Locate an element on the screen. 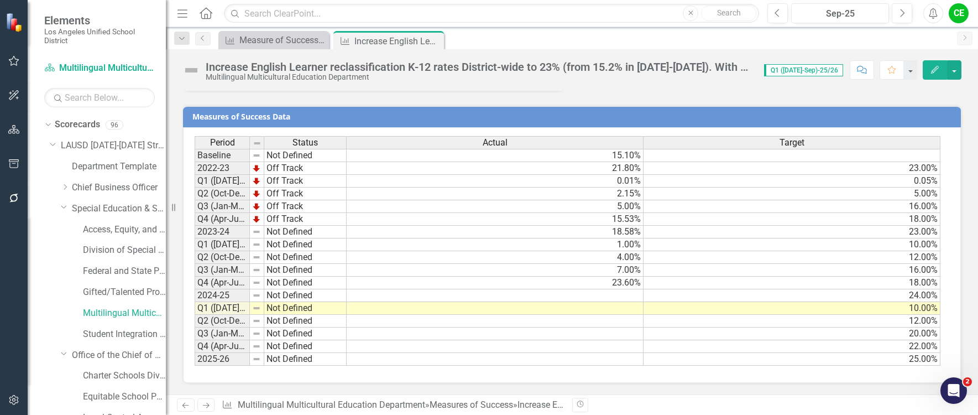 The image size is (978, 415). a: Measures of Success is located at coordinates (471, 404).